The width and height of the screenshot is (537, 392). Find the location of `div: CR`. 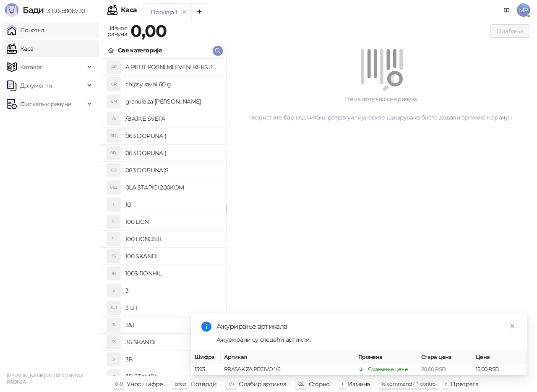

div: CR is located at coordinates (114, 84).